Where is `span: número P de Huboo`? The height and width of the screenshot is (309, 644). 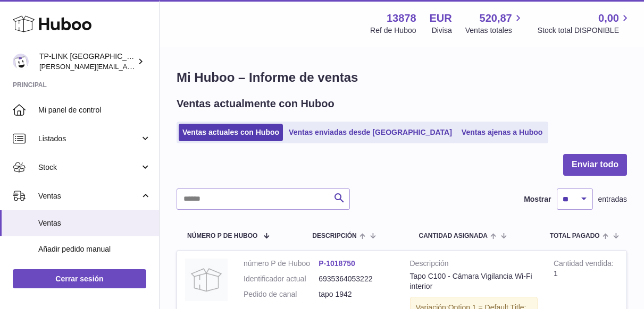
span: número P de Huboo is located at coordinates (222, 236).